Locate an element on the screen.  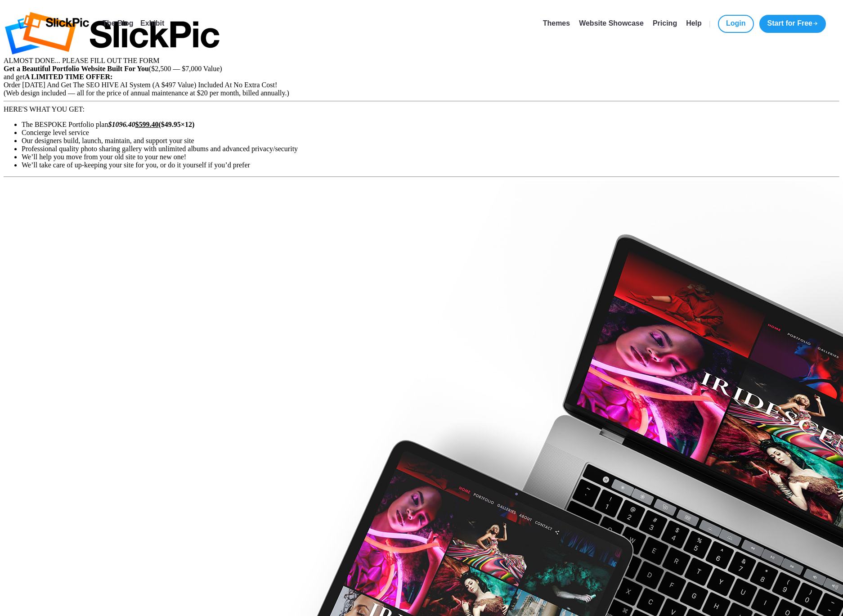
li: We’ll take care of up-keeping your site for you, or do it yourself if you’d prefer is located at coordinates (431, 165).